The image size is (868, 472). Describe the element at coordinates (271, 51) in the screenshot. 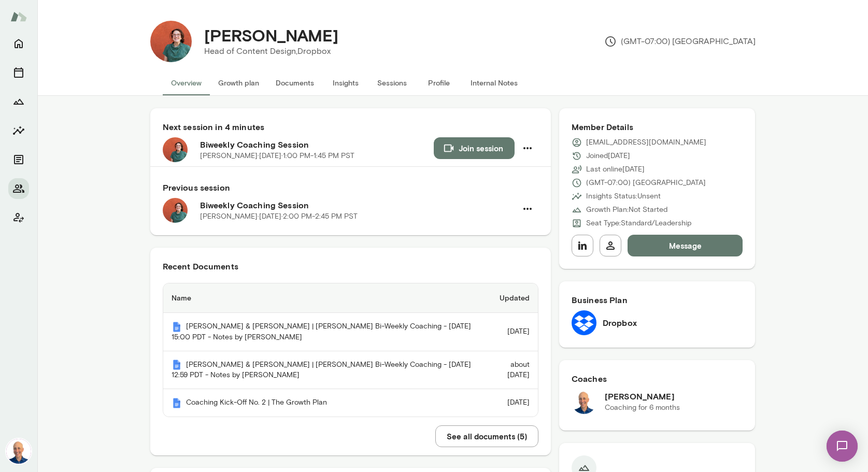

I see `p: Head of Content Design, Dropbox` at that location.